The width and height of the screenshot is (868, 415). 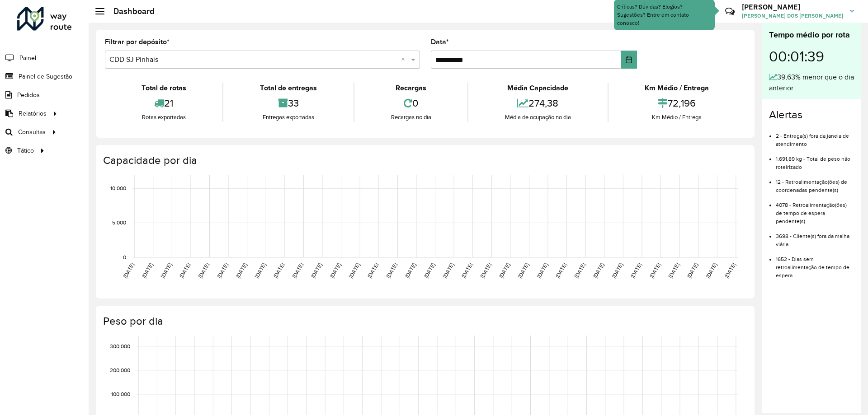 I want to click on span: Tático, so click(x=25, y=150).